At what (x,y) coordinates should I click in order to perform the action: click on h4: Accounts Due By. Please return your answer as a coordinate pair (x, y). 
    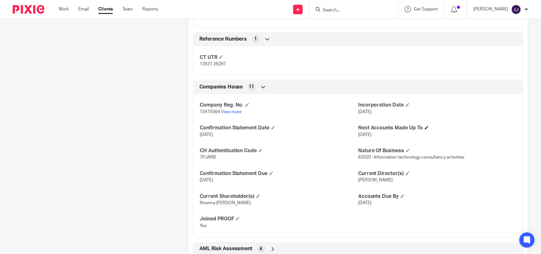
    Looking at the image, I should click on (437, 196).